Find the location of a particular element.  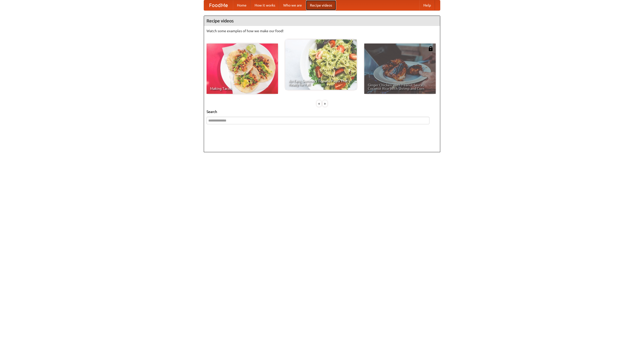

a: Who we are is located at coordinates (293, 5).